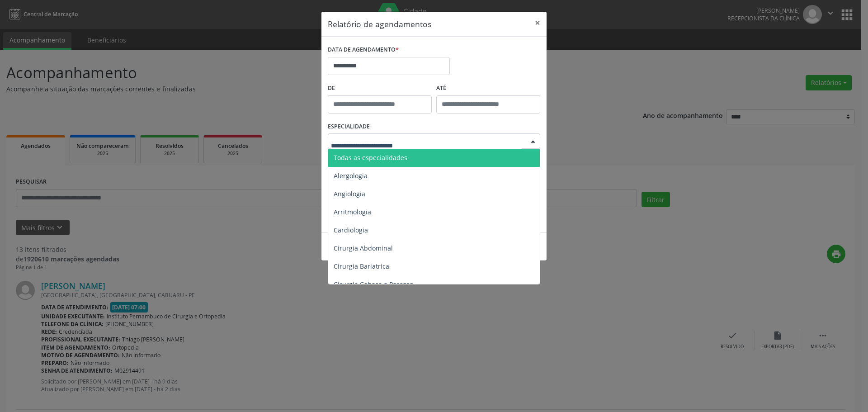 The height and width of the screenshot is (412, 868). What do you see at coordinates (349, 193) in the screenshot?
I see `span: Angiologia` at bounding box center [349, 193].